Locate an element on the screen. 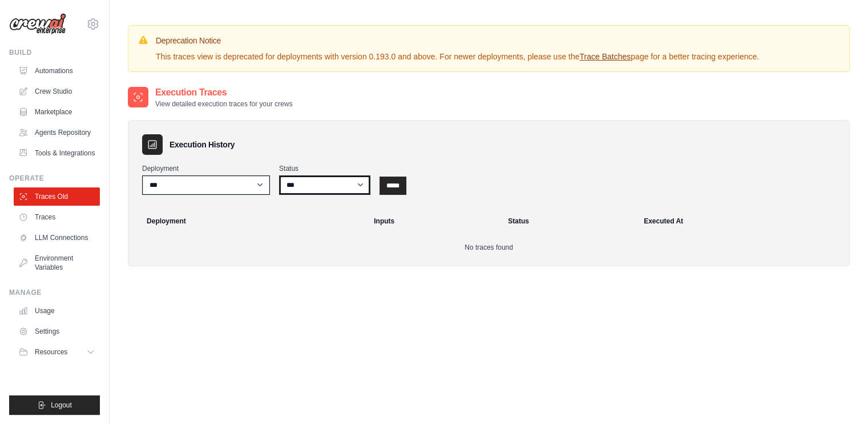  a: Agents Repository is located at coordinates (56, 133).